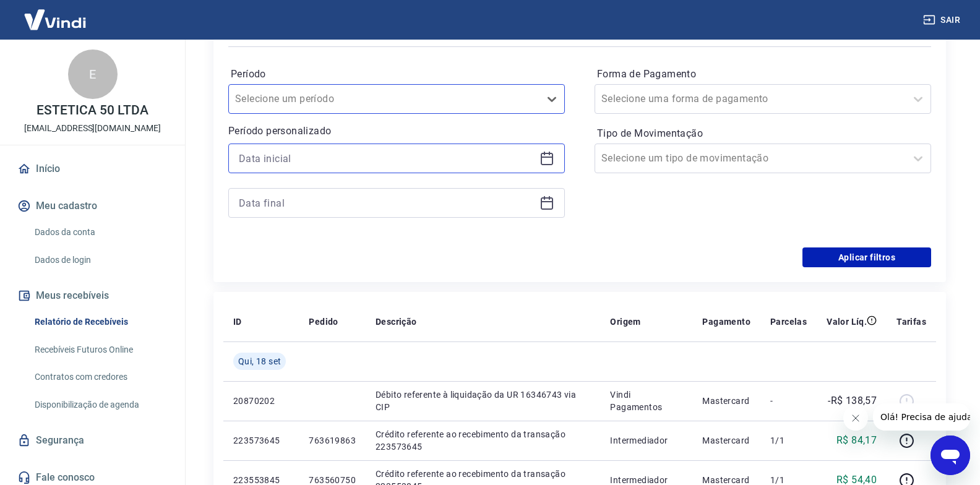 The height and width of the screenshot is (485, 980). Describe the element at coordinates (387, 203) in the screenshot. I see `input: Data final` at that location.